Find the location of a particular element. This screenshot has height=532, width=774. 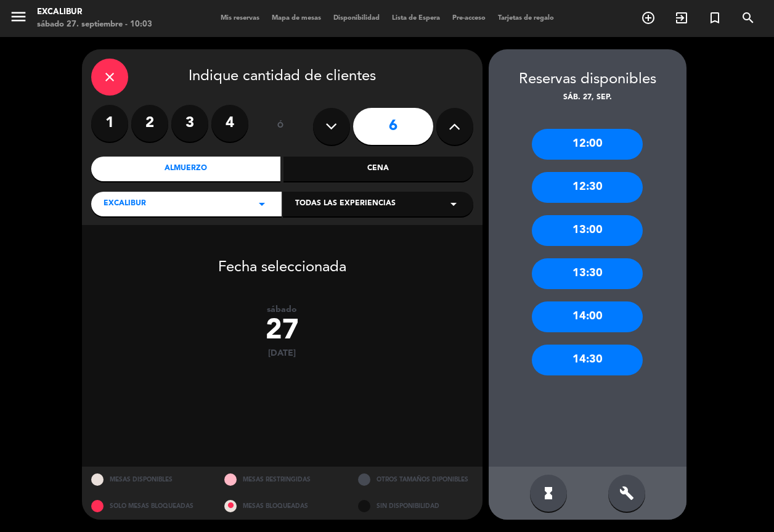

label: 2 is located at coordinates (150, 123).